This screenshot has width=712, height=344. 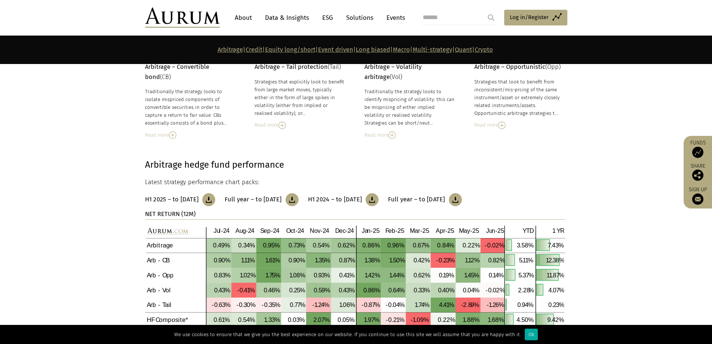 What do you see at coordinates (520, 98) in the screenshot?
I see `div: Strategies that look to benefit from inconsistent/mis-prcing of the same instrument/asset or extr...` at bounding box center [520, 98].